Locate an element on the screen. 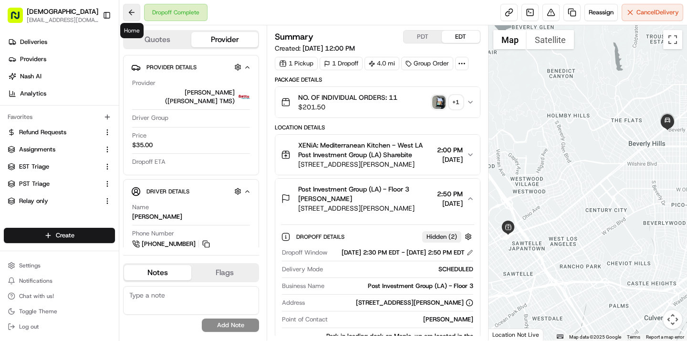 Image resolution: width=687 pixels, height=341 pixels. button: Relay only is located at coordinates (59, 201).